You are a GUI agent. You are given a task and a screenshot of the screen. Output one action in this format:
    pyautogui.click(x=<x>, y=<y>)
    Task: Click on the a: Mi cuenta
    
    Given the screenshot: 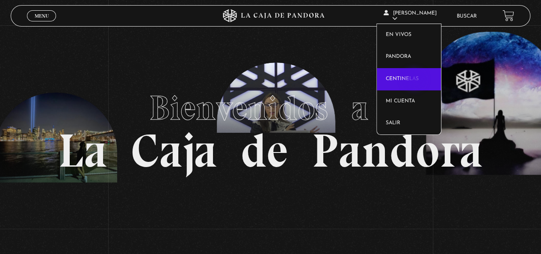 What is the action you would take?
    pyautogui.click(x=409, y=101)
    